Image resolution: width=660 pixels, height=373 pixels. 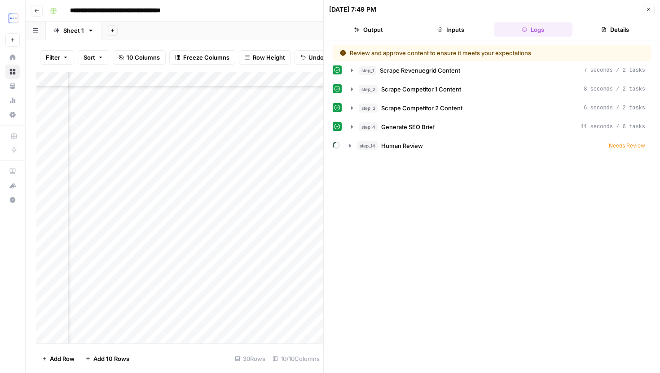 I want to click on button: Undo, so click(x=312, y=57).